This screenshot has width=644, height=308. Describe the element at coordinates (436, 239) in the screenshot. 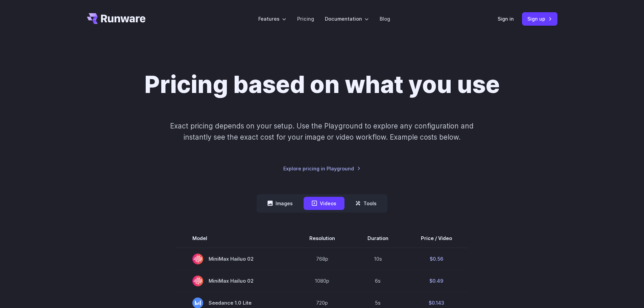

I see `th: Price / Video` at that location.